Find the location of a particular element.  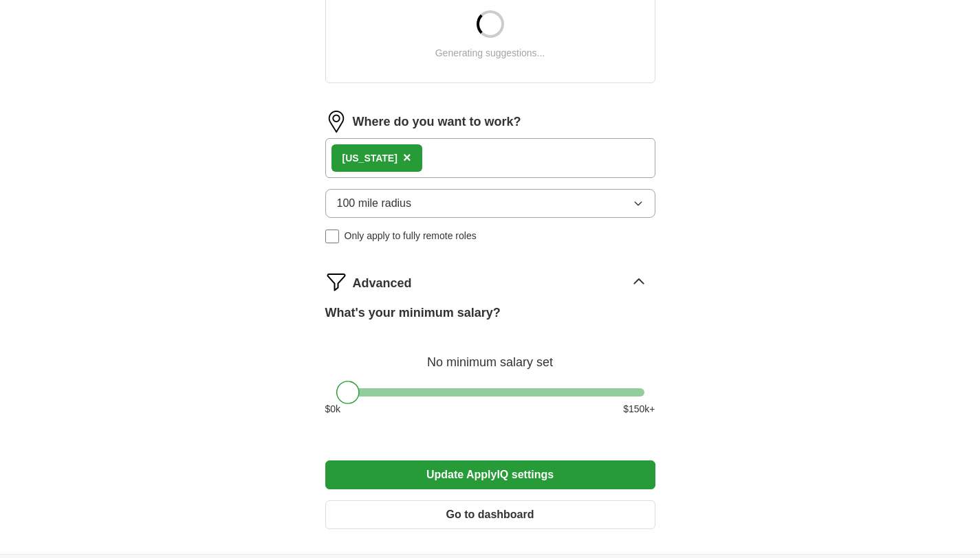

img: filter is located at coordinates (336, 282).